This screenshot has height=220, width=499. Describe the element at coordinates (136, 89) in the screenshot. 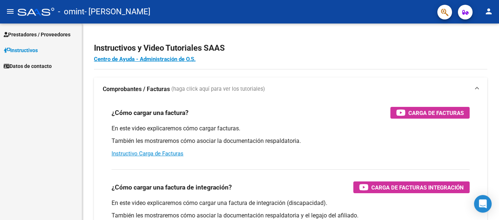

I see `strong: Comprobantes / Facturas` at that location.